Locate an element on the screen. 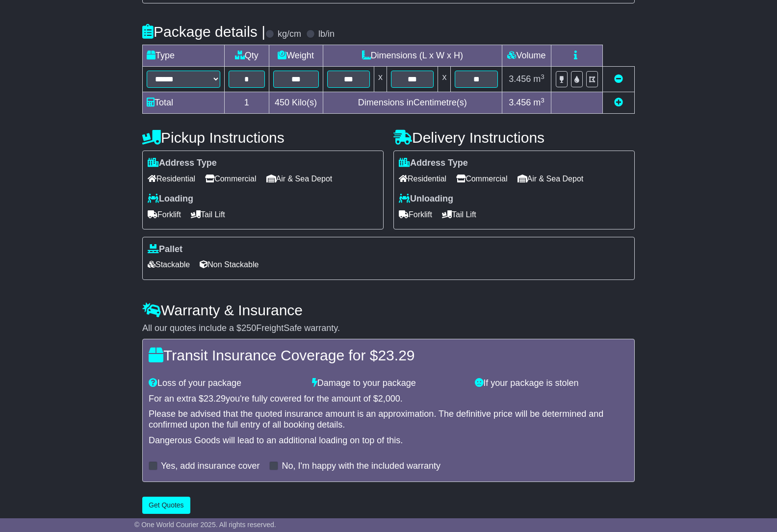 The width and height of the screenshot is (777, 532). label: Pallet is located at coordinates (165, 250).